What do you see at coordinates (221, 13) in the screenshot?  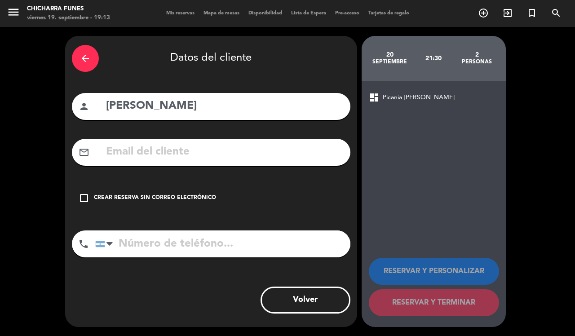 I see `span: Mapa de mesas` at bounding box center [221, 13].